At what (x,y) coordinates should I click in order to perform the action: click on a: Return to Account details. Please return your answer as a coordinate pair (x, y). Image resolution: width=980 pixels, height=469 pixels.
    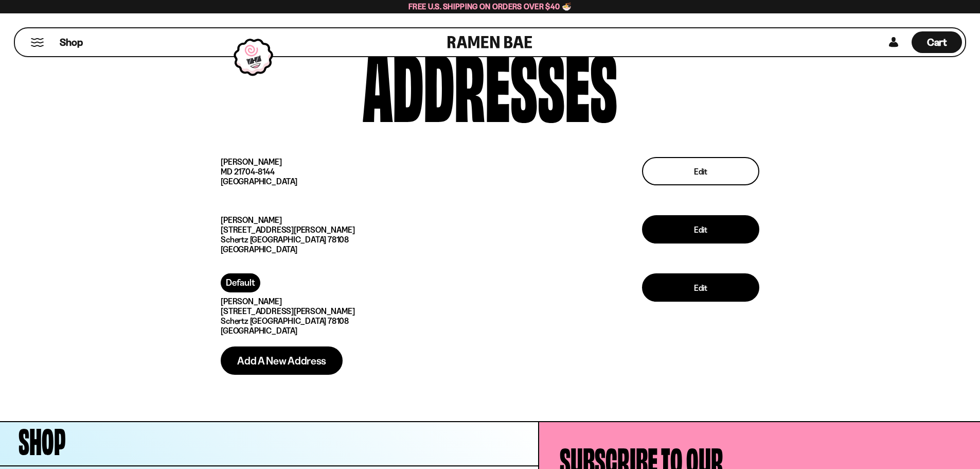
    Looking at the image, I should click on (490, 138).